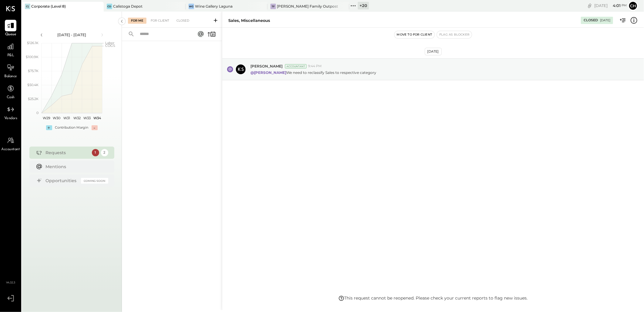  What do you see at coordinates (49, 6) in the screenshot?
I see `div: Corporate (Level 8)` at bounding box center [49, 6].